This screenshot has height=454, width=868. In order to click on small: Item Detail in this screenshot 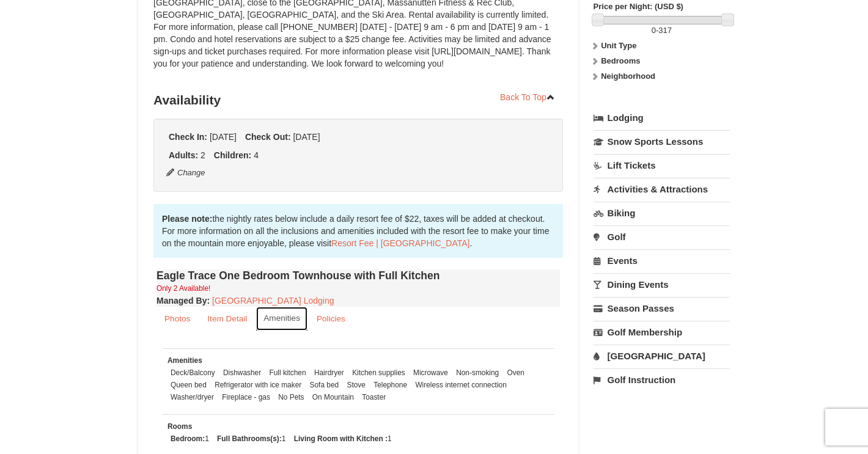, I will do `click(227, 318)`.